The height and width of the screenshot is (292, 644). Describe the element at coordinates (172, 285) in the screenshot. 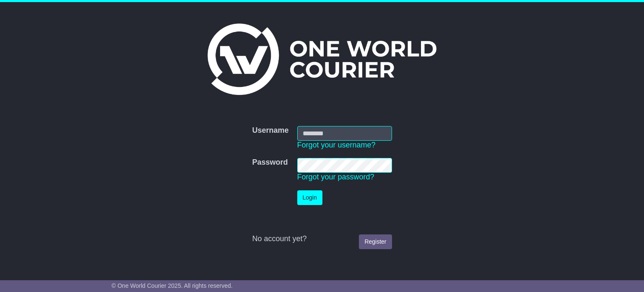

I see `span: © One World Courier 2025. All rights reserved.` at that location.